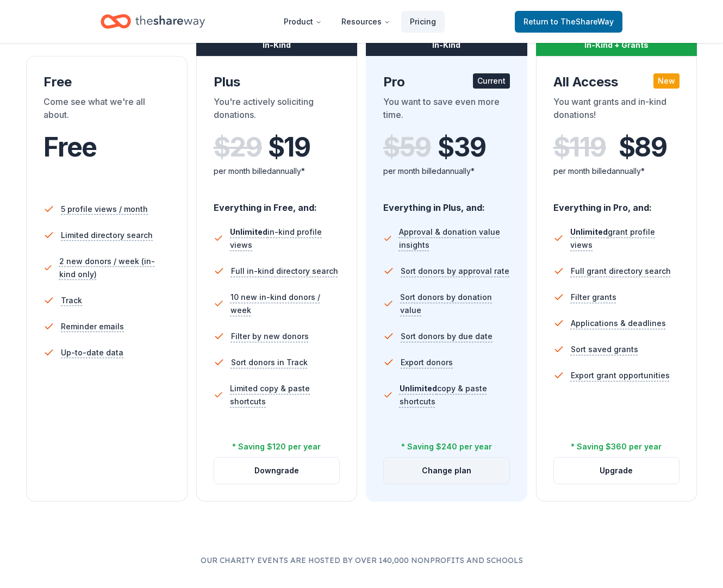  Describe the element at coordinates (616, 82) in the screenshot. I see `div: All Access` at that location.